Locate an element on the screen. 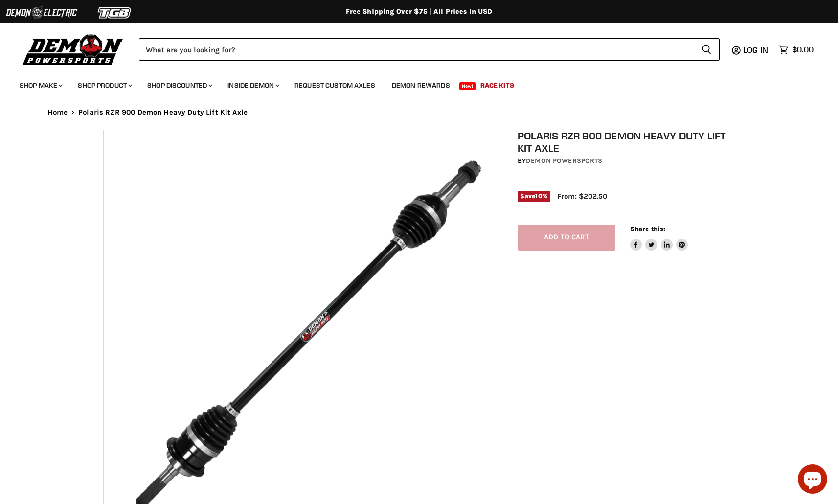  inbox-online-store-chat: Shopify online store chat is located at coordinates (813, 479).